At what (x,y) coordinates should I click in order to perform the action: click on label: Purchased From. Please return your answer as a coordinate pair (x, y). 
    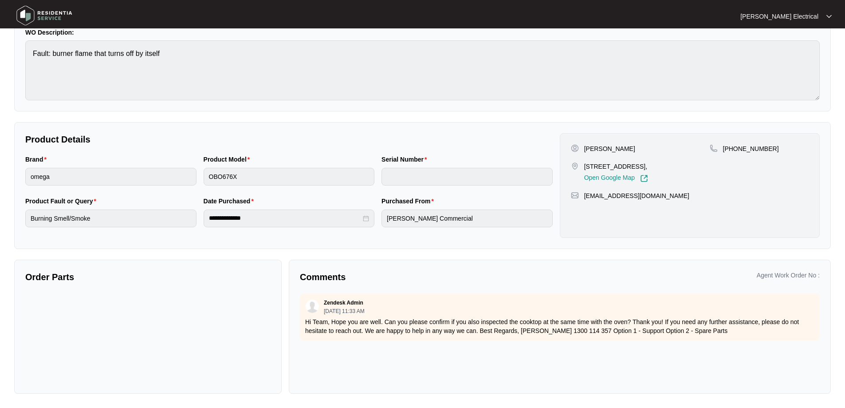
    Looking at the image, I should click on (409, 201).